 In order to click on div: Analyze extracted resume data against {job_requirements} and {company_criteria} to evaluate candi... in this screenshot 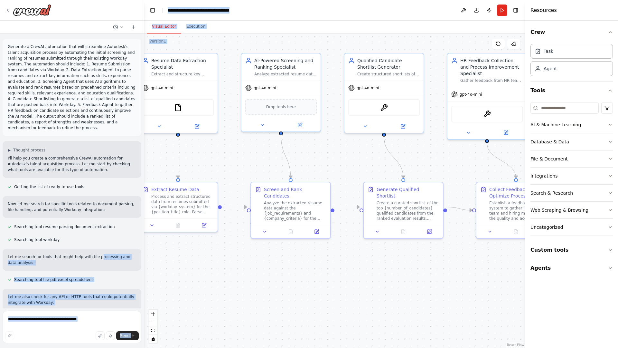, I will do `click(286, 74)`.